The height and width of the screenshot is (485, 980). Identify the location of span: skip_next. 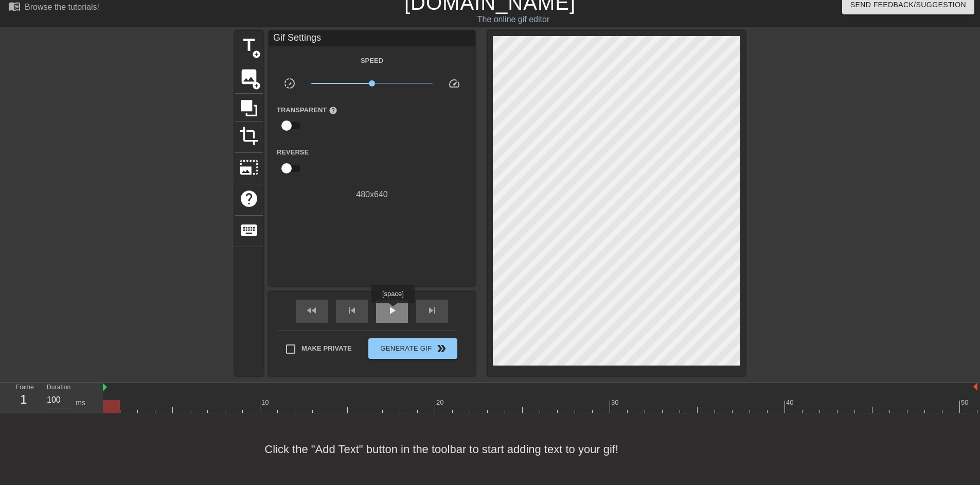
(432, 311).